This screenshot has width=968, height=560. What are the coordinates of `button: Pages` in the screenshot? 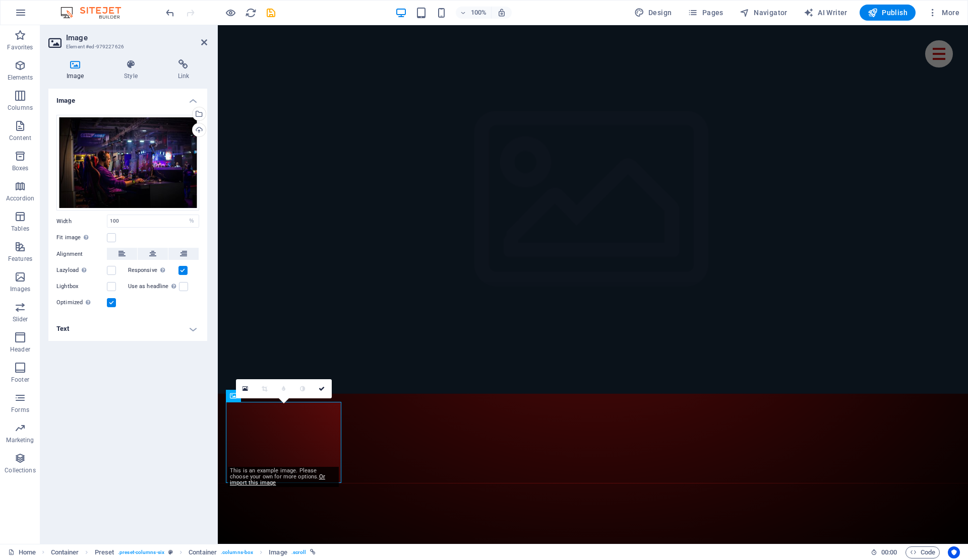 It's located at (706, 13).